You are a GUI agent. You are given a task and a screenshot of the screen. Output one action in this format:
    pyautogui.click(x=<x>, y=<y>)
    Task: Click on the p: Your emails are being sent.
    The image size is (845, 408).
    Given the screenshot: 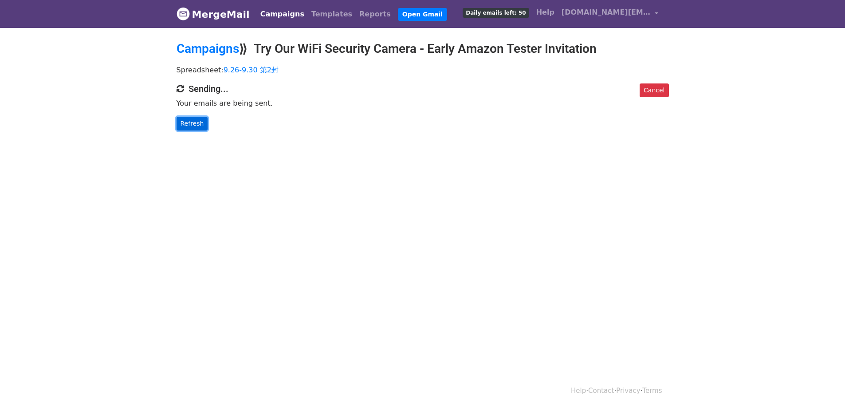 What is the action you would take?
    pyautogui.click(x=423, y=103)
    